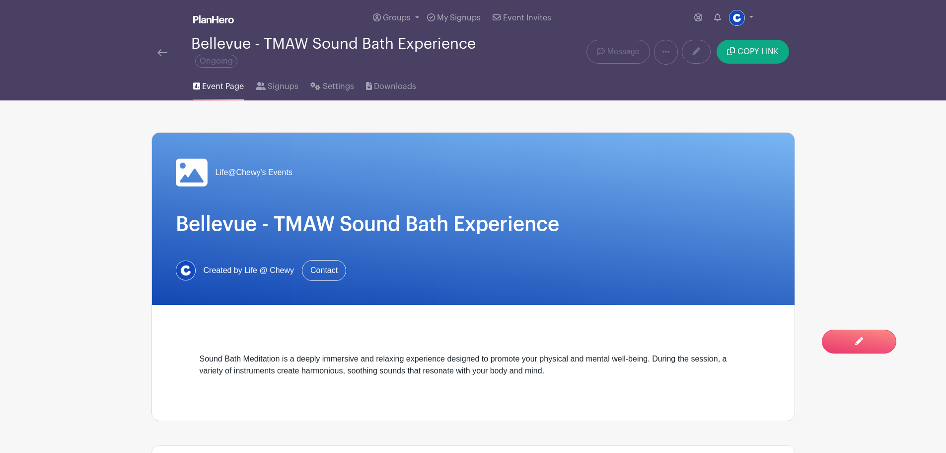  I want to click on span: Ongoing, so click(216, 61).